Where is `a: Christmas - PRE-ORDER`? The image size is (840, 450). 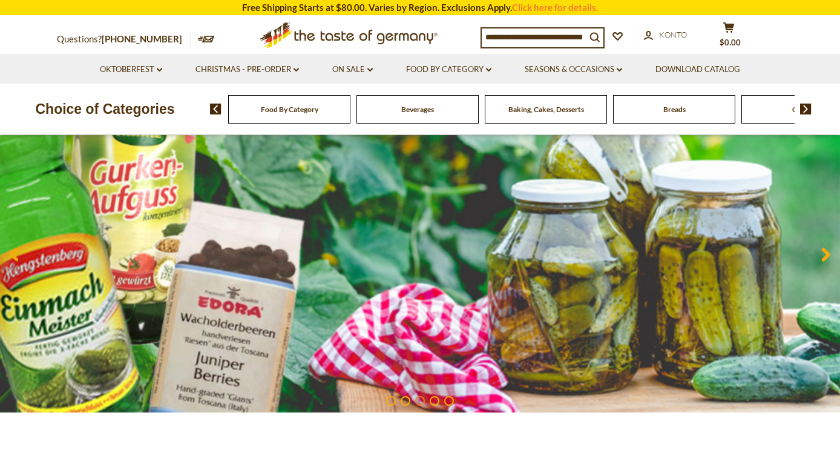 a: Christmas - PRE-ORDER is located at coordinates (247, 70).